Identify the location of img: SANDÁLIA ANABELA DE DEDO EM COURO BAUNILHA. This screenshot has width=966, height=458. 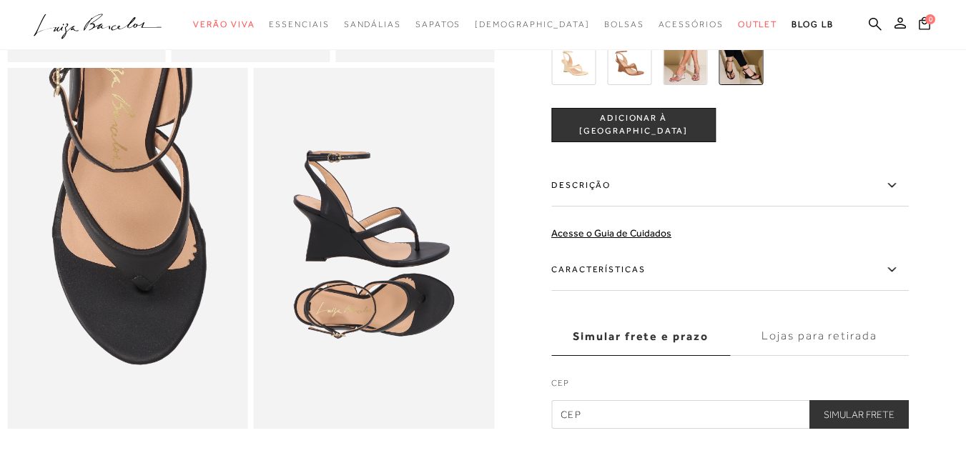
(573, 63).